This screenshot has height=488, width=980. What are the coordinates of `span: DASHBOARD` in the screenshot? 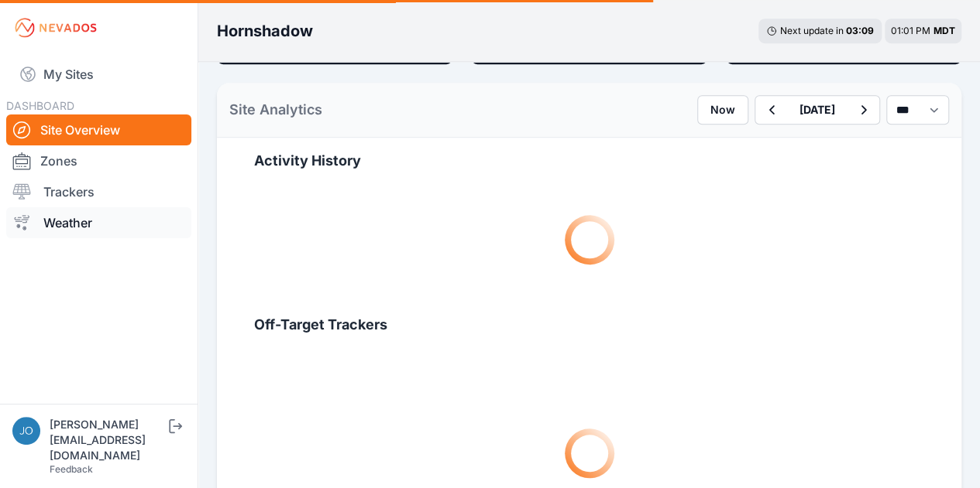 It's located at (40, 105).